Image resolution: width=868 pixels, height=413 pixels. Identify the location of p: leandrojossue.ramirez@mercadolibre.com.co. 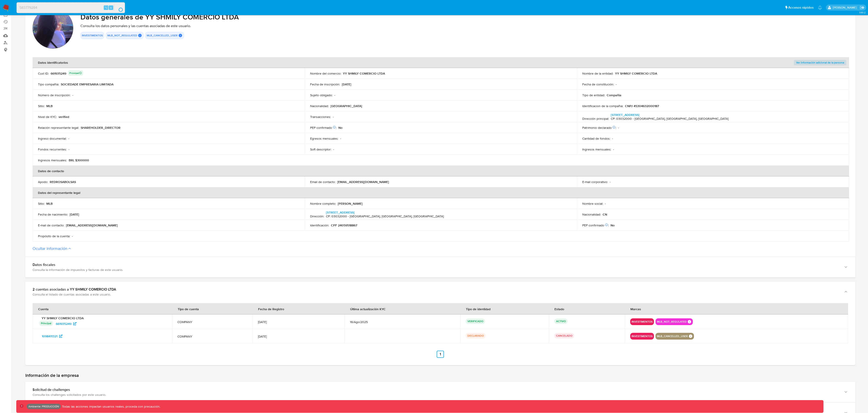
(846, 7).